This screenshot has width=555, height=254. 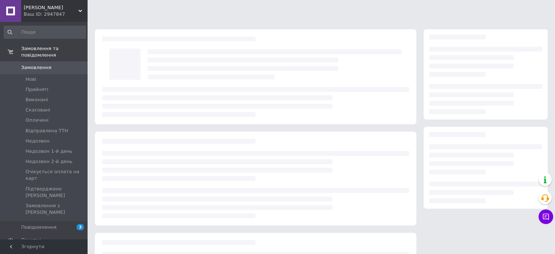 I want to click on input: Пошук, so click(x=45, y=32).